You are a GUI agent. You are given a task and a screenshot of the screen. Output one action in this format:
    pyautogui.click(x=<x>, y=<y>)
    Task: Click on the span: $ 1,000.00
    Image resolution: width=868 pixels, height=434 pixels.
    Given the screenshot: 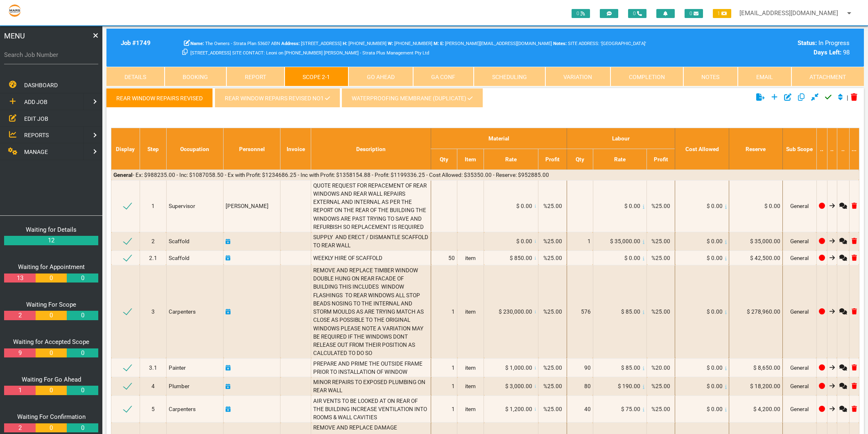 What is the action you would take?
    pyautogui.click(x=519, y=367)
    